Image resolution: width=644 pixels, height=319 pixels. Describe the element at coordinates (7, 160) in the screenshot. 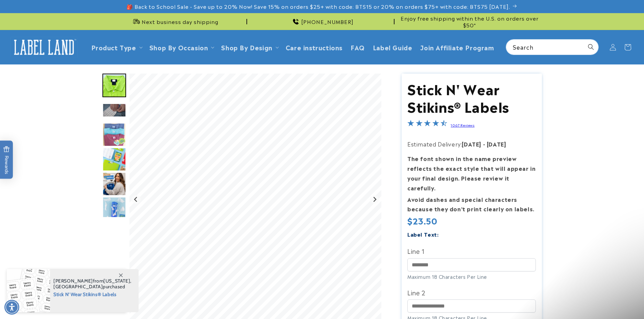

I see `span: Rewards` at that location.